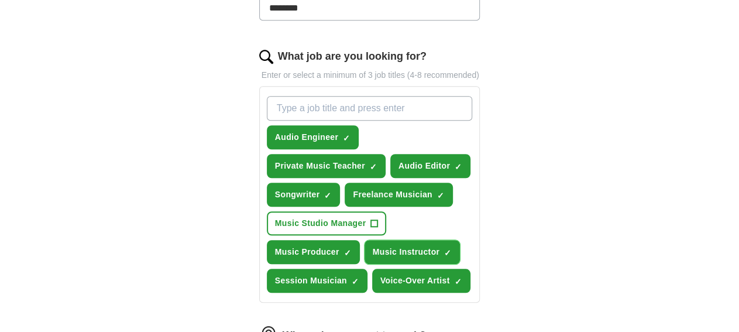  I want to click on img: search.png, so click(266, 57).